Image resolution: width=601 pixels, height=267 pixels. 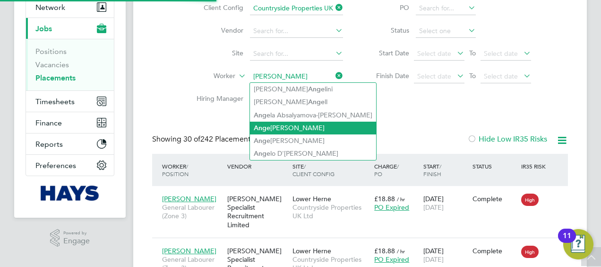 What do you see at coordinates (55, 78) in the screenshot?
I see `a: Placements` at bounding box center [55, 78].